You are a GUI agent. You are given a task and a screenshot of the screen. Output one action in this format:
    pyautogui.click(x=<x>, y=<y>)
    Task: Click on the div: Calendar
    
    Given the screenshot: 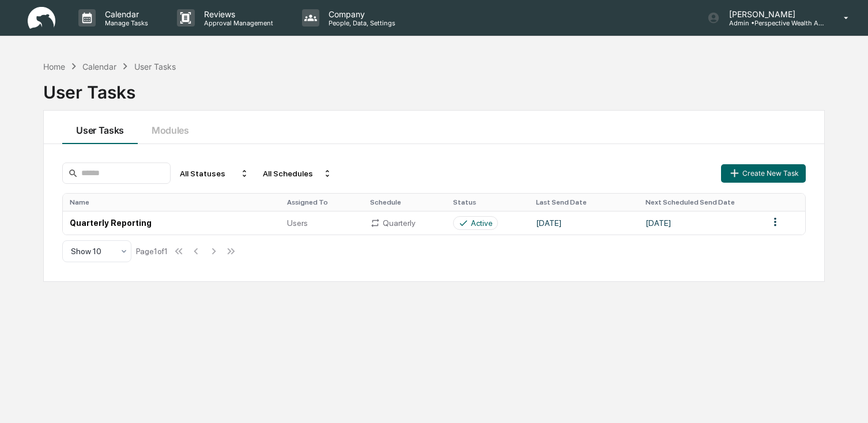 What is the action you would take?
    pyautogui.click(x=99, y=66)
    